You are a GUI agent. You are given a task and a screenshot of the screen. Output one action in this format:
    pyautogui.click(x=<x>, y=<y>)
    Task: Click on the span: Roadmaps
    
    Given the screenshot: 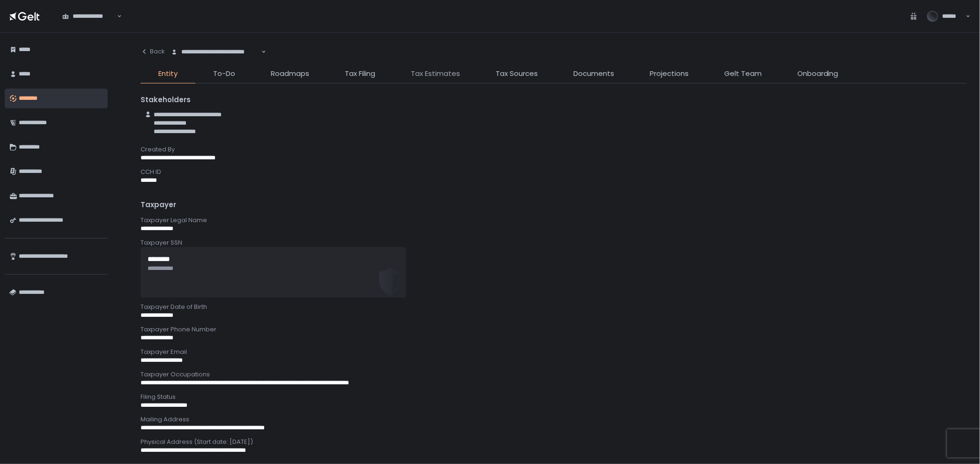 What is the action you would take?
    pyautogui.click(x=290, y=74)
    